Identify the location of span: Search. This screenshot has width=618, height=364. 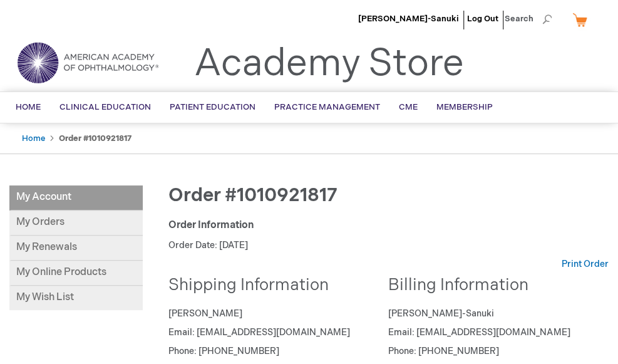
(529, 19).